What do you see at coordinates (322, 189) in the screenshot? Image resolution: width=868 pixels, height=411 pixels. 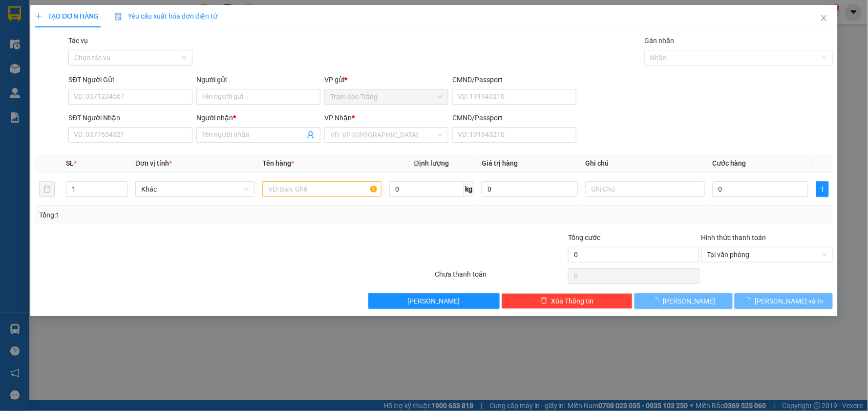 I see `input: VD: Bàn, Ghế` at bounding box center [322, 189].